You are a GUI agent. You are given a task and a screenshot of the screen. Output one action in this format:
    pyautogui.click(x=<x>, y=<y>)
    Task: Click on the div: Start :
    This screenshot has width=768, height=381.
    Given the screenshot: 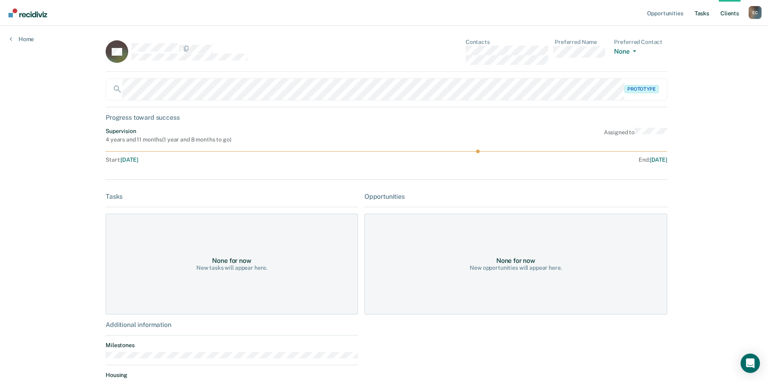 What is the action you would take?
    pyautogui.click(x=246, y=160)
    